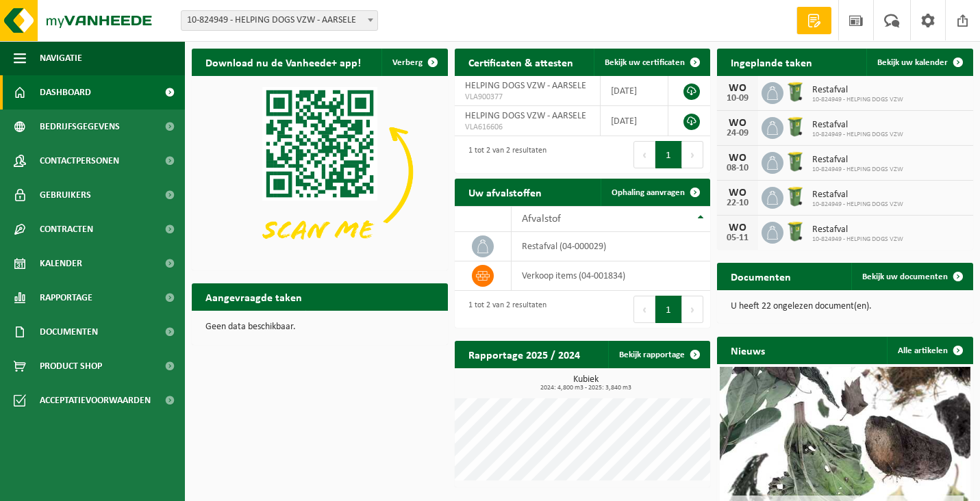 This screenshot has width=980, height=501. Describe the element at coordinates (929, 351) in the screenshot. I see `a: Alle artikelen` at that location.